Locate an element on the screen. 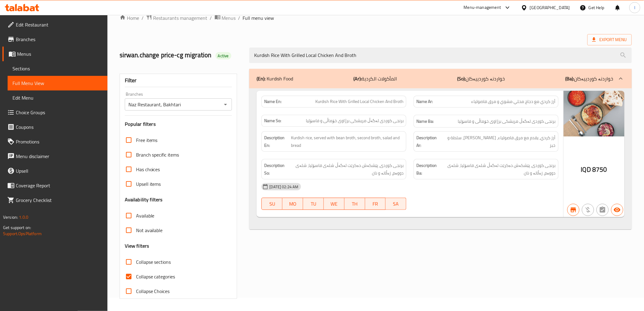 This screenshot has height=311, width=644. a: Support.OpsPlatform is located at coordinates (22, 234).